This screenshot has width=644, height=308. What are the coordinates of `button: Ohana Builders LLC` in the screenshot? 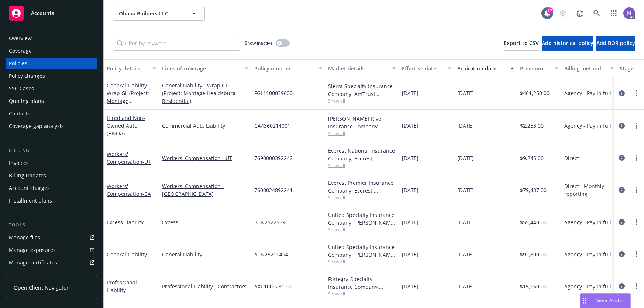 It's located at (159, 13).